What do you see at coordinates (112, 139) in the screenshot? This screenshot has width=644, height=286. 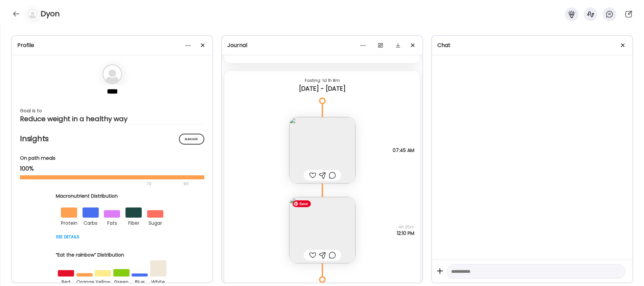 I see `h2: Insights` at bounding box center [112, 139].